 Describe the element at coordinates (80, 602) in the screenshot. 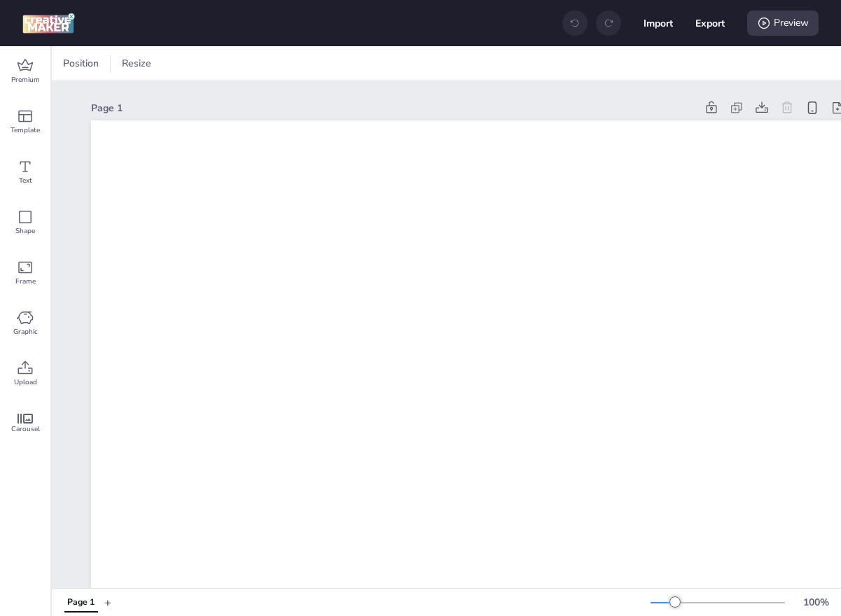

I see `div: Tabs` at that location.